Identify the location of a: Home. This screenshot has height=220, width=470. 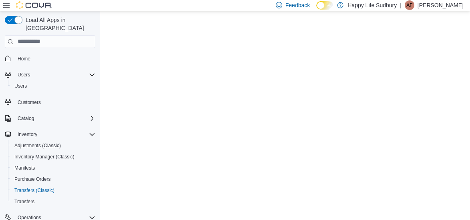
(24, 59).